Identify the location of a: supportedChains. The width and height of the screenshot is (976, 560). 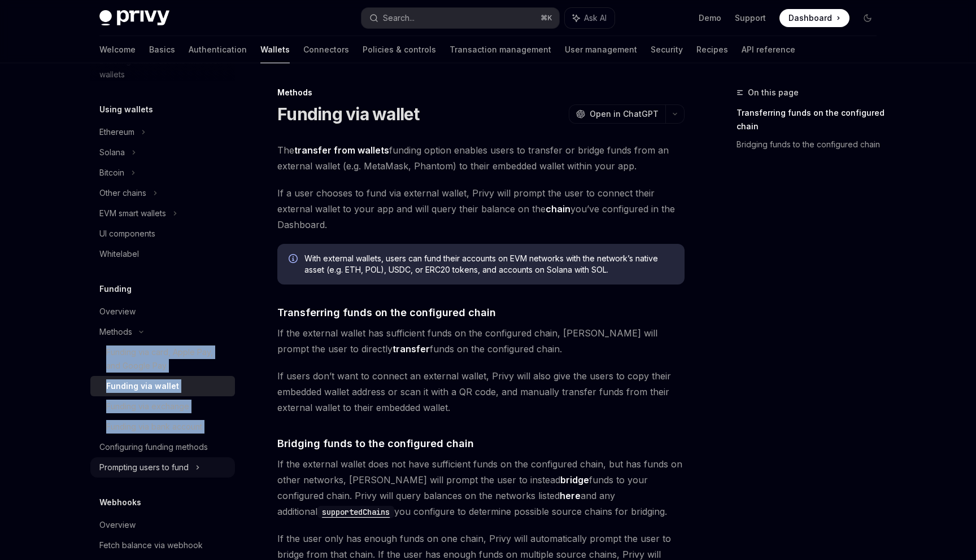
(355, 511).